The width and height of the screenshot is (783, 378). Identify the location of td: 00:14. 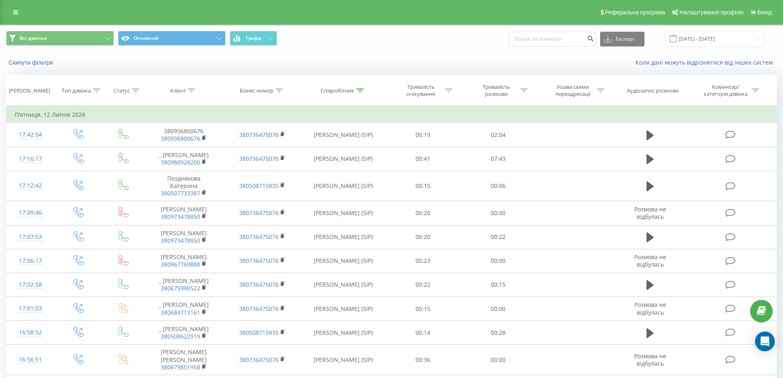
(423, 333).